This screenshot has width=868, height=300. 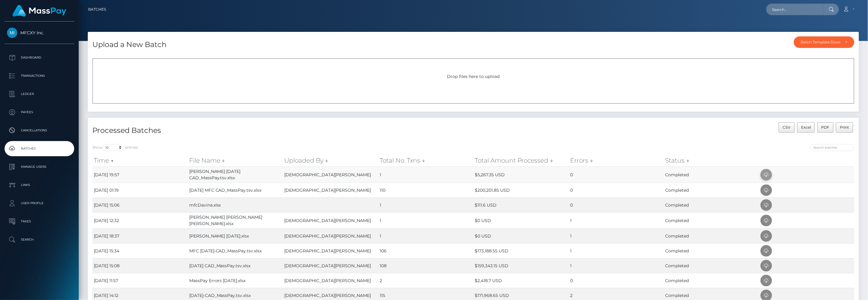 What do you see at coordinates (521, 160) in the screenshot?
I see `th: Total Amount Processed: activate to sort column ascending` at bounding box center [521, 160].